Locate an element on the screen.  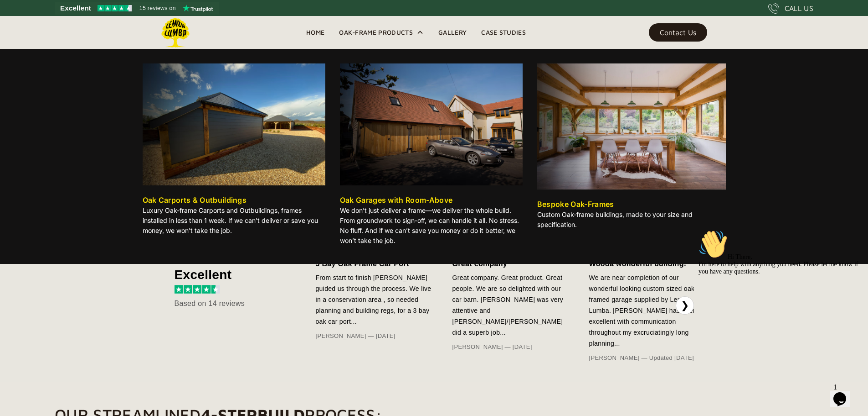
div: Based on 14 reviews is located at coordinates (232, 303).